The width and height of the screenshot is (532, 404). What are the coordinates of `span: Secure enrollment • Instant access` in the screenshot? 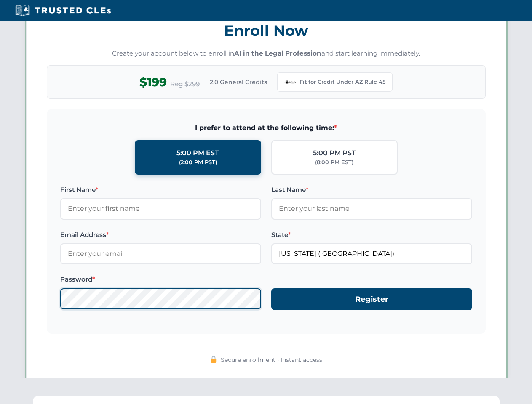 It's located at (271, 360).